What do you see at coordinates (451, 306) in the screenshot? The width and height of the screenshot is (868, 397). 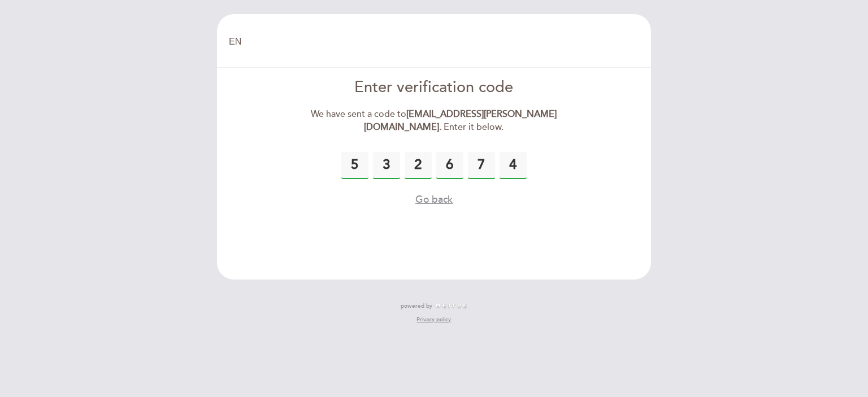 I see `img: MEITRE` at bounding box center [451, 306].